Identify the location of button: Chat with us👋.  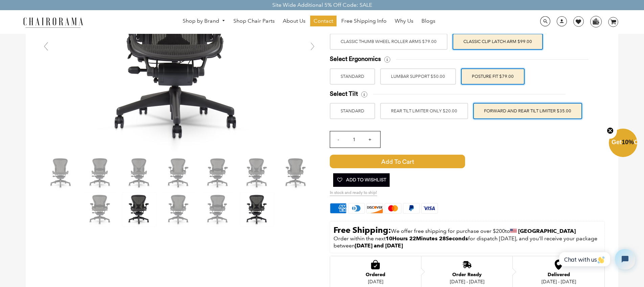
(33, 16).